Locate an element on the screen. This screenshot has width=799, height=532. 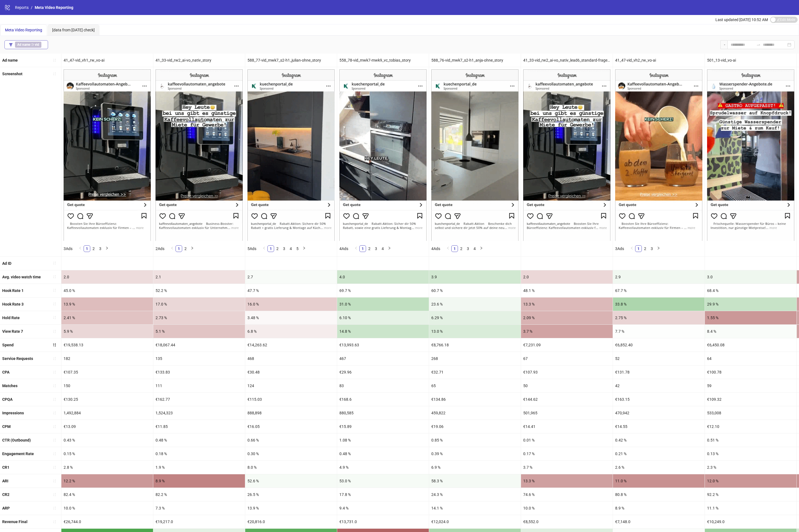
li: 2 is located at coordinates (94, 249).